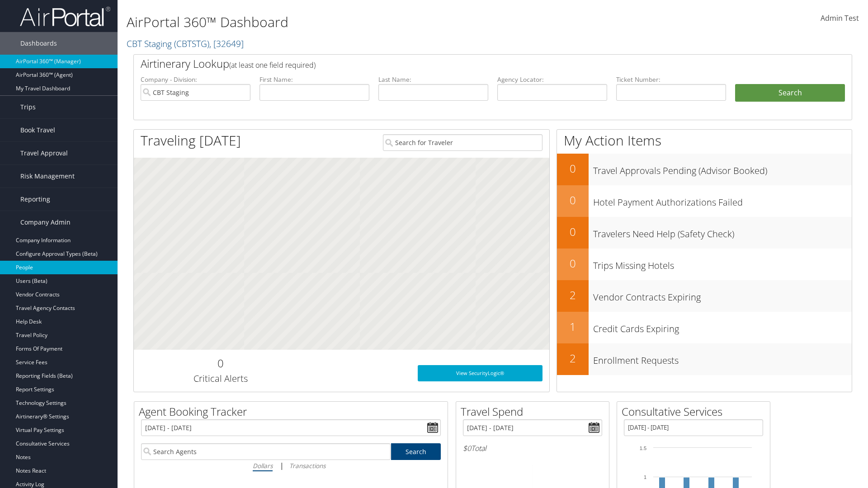 The image size is (868, 488). What do you see at coordinates (535, 412) in the screenshot?
I see `h2: Travel Spend` at bounding box center [535, 412].